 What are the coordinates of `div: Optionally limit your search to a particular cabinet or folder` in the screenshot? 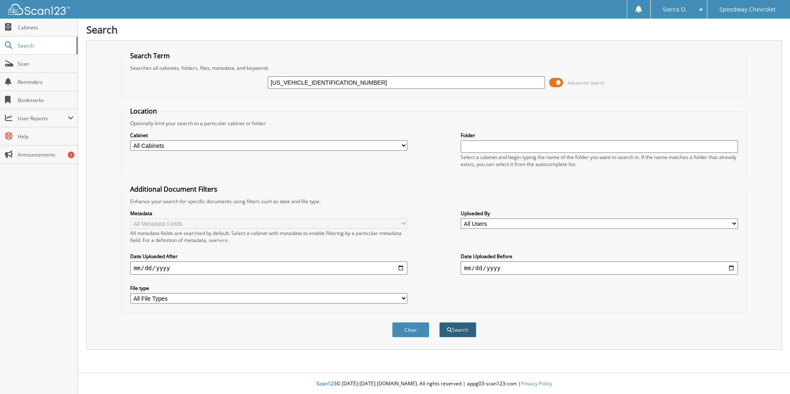 It's located at (434, 123).